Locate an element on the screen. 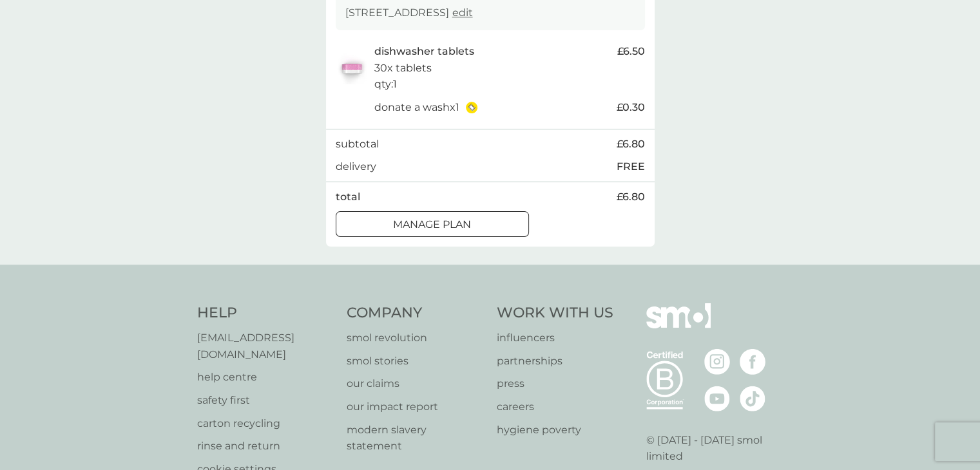 The height and width of the screenshot is (470, 980). a: smol stories is located at coordinates (415, 361).